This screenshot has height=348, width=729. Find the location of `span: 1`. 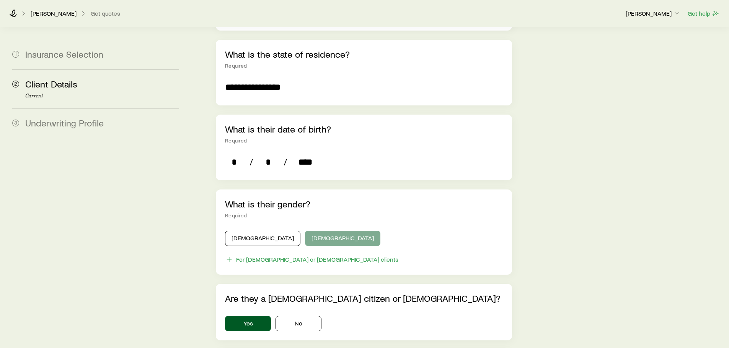

span: 1 is located at coordinates (16, 54).